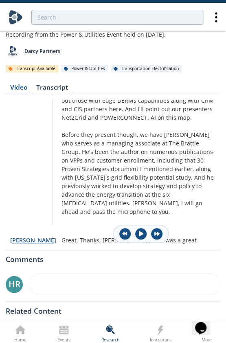  Describe the element at coordinates (70, 240) in the screenshot. I see `span: Great.` at that location.